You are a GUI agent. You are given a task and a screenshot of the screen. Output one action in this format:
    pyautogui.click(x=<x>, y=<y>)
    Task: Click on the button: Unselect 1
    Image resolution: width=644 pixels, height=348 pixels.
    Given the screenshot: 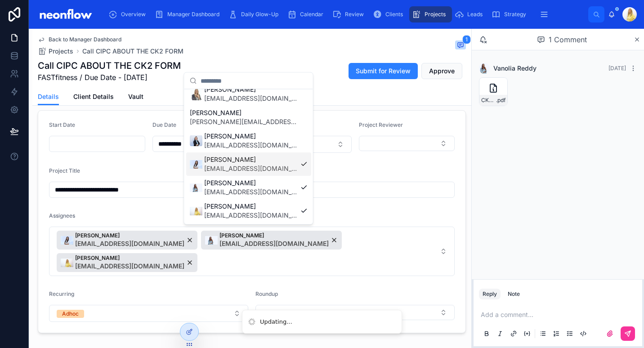 What is the action you would take?
    pyautogui.click(x=127, y=263)
    